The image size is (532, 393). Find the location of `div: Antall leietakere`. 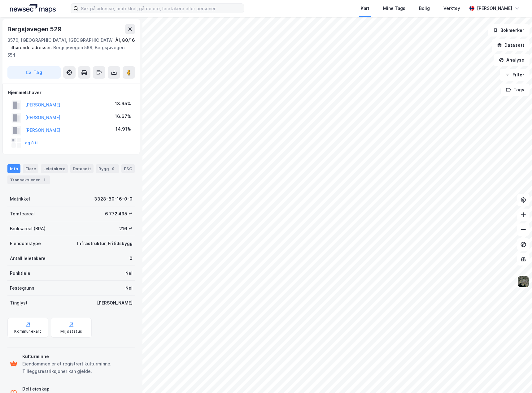

div: Antall leietakere is located at coordinates (28, 258).